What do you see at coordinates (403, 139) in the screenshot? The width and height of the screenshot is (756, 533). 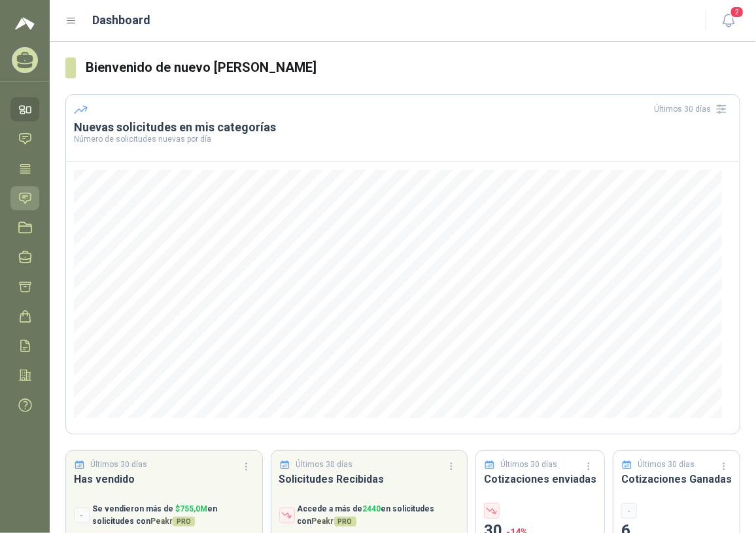 I see `p: Número de solicitudes nuevas por día` at bounding box center [403, 139].